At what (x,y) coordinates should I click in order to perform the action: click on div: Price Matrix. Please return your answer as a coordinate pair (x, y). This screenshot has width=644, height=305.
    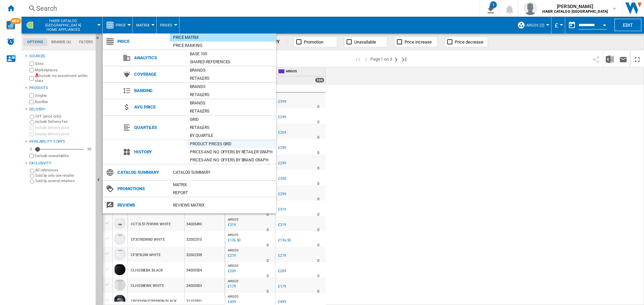
    Looking at the image, I should click on (223, 37).